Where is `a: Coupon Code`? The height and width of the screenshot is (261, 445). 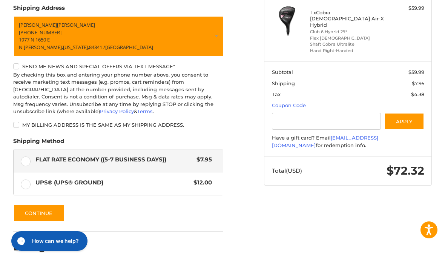
a: Coupon Code is located at coordinates (289, 105).